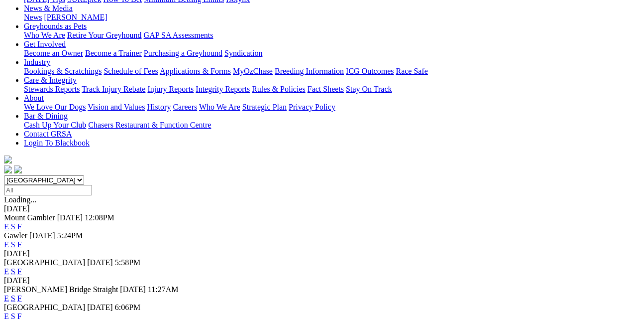  I want to click on a: Care & Integrity, so click(50, 80).